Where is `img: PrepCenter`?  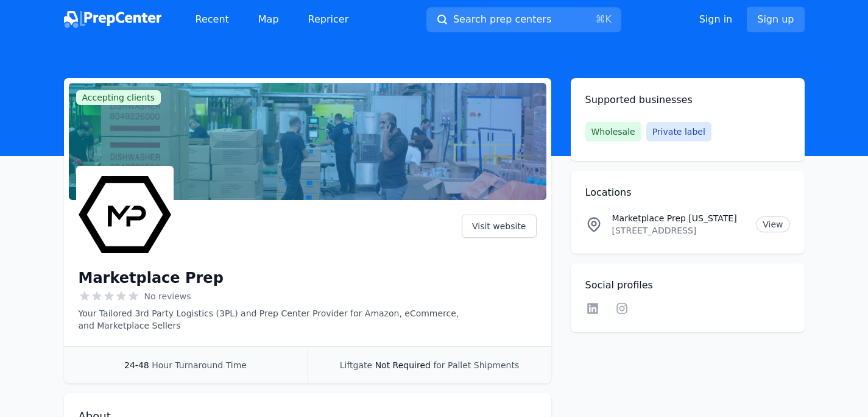 img: PrepCenter is located at coordinates (113, 19).